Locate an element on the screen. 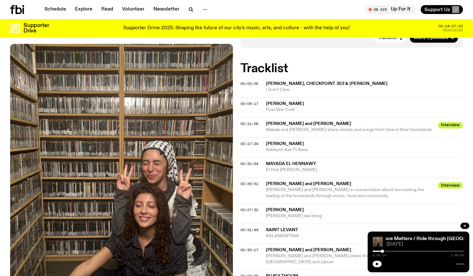  button: 00:27:30 is located at coordinates (250, 210).